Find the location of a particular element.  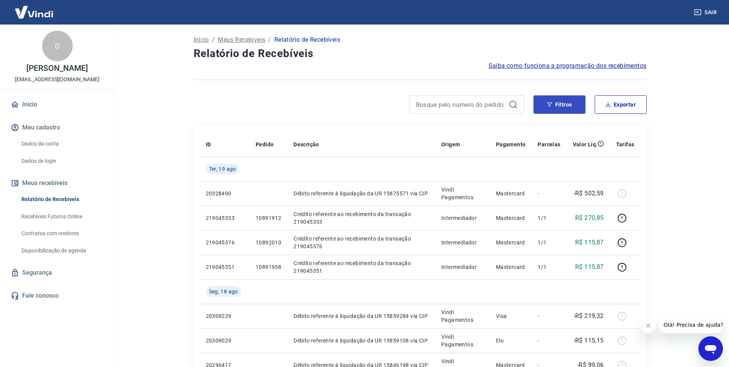

button: Sair is located at coordinates (706, 12).